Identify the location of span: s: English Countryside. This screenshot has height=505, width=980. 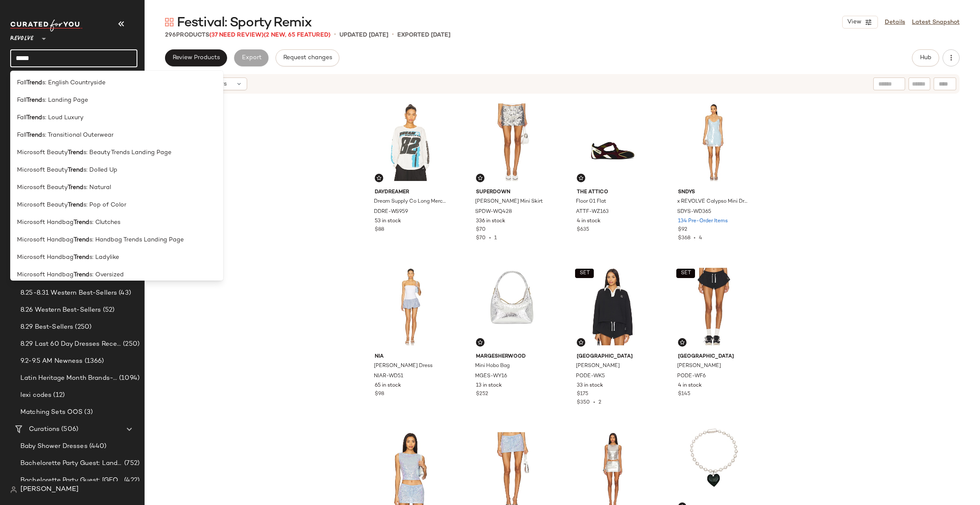
(73, 82).